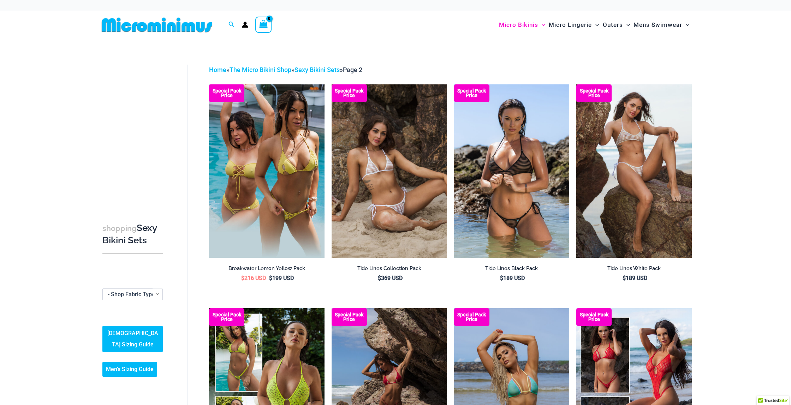 The image size is (791, 405). Describe the element at coordinates (353, 70) in the screenshot. I see `span: Page 2` at that location.